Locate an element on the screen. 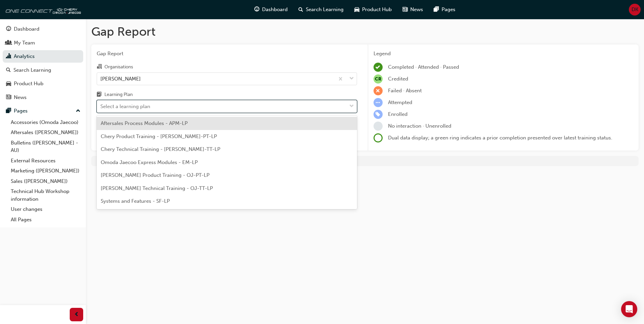 The width and height of the screenshot is (644, 324). div: Learning Plan is located at coordinates (119, 95).